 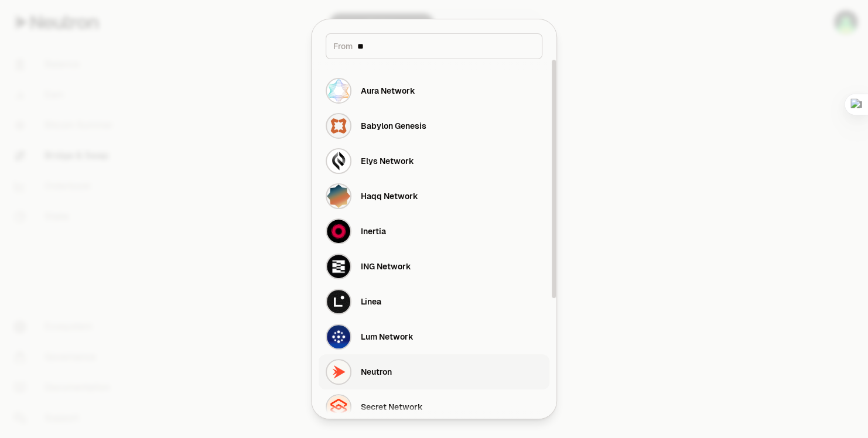 What do you see at coordinates (434, 91) in the screenshot?
I see `button: Aura Network LogoAura Network` at bounding box center [434, 91].